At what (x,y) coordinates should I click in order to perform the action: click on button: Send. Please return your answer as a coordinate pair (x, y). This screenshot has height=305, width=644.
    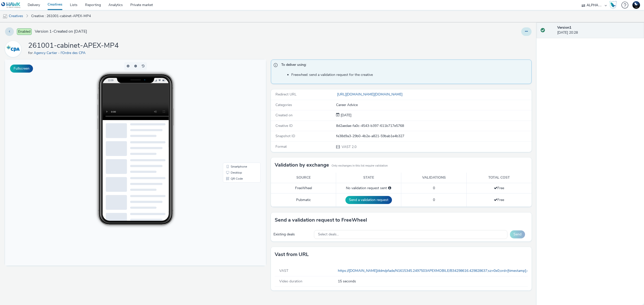
    Looking at the image, I should click on (518, 235).